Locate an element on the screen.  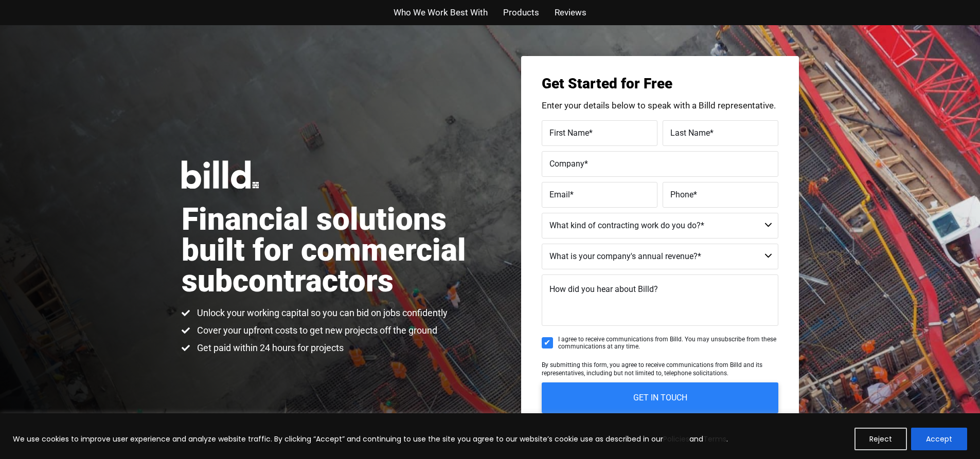
span: Reviews is located at coordinates (571, 12).